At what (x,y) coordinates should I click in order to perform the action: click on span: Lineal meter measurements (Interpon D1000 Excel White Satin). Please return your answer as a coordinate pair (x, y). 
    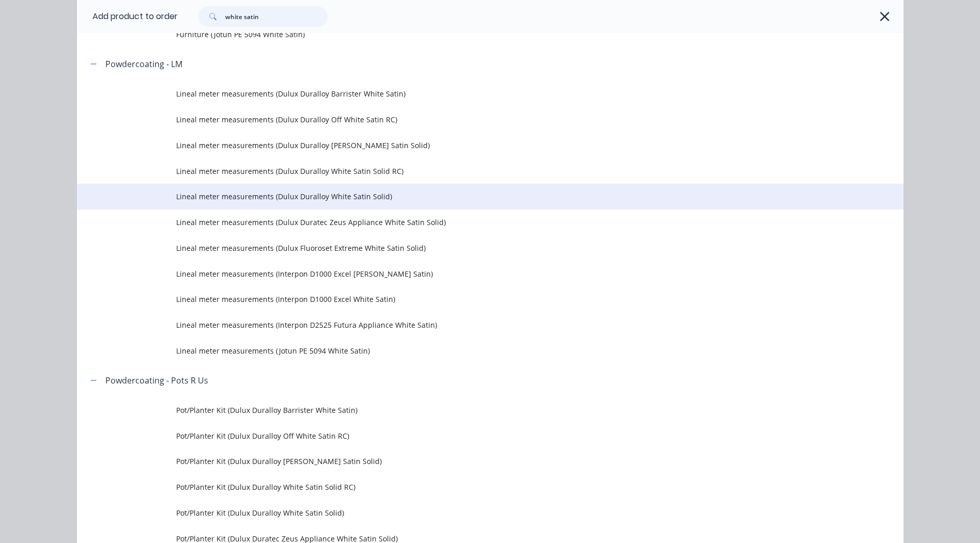
    Looking at the image, I should click on (467, 299).